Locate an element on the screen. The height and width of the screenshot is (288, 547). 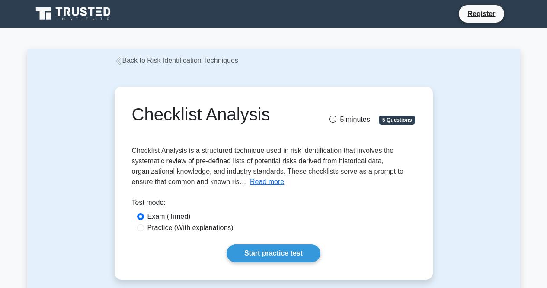
span: Checklist Analysis is a structured technique used in risk identification that involves the system... is located at coordinates (268, 166).